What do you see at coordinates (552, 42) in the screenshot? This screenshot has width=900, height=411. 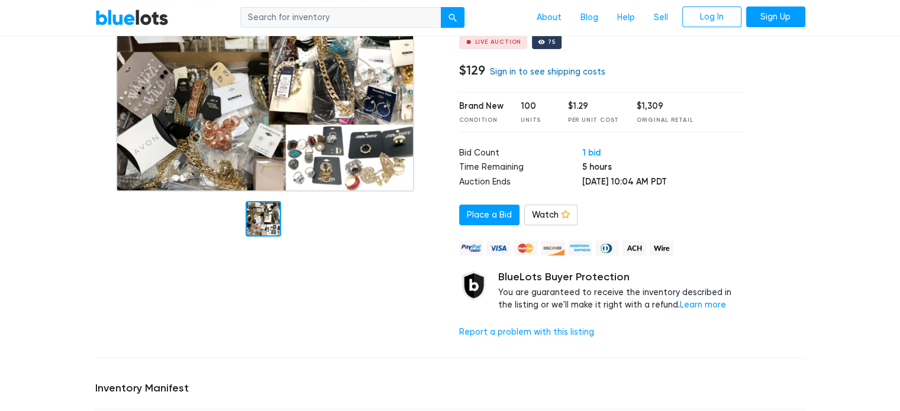 I see `div: 75` at bounding box center [552, 42].